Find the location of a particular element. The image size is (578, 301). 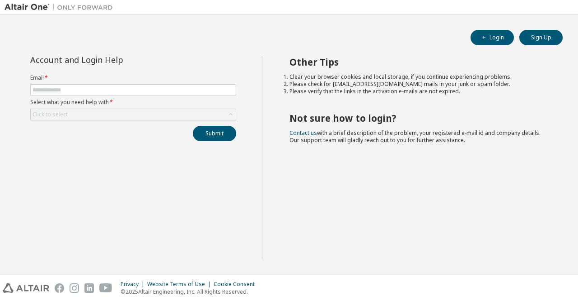

button: Sign Up is located at coordinates (541, 38).